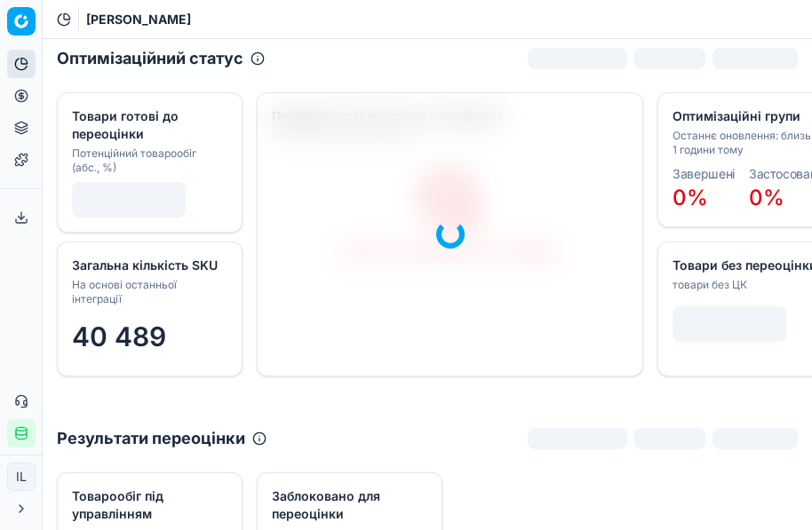 This screenshot has width=812, height=530. Describe the element at coordinates (148, 125) in the screenshot. I see `div: Товари готові до переоцінки` at that location.